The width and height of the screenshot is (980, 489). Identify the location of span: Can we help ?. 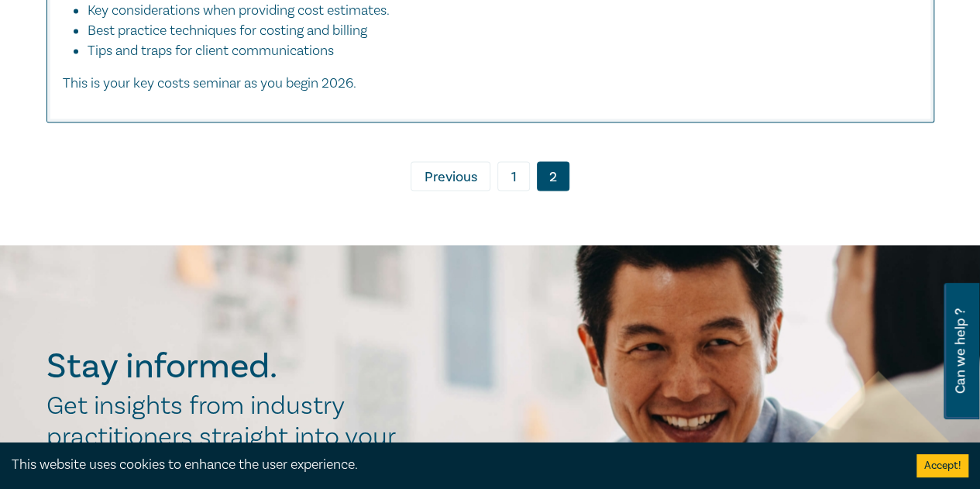
(960, 351).